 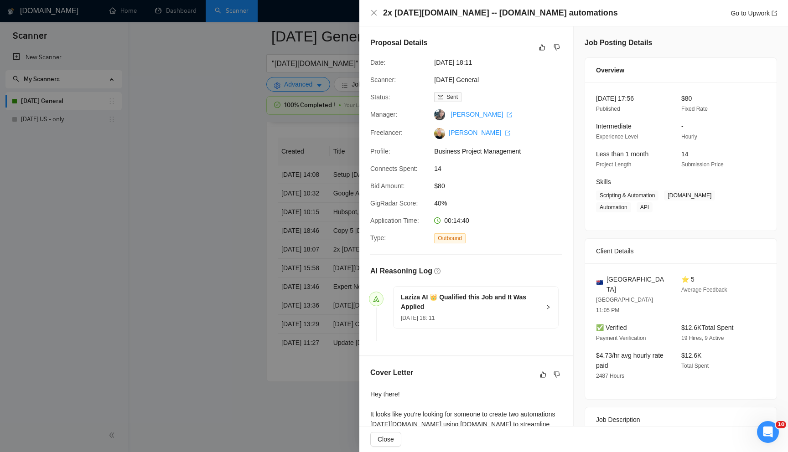 What do you see at coordinates (394, 203) in the screenshot?
I see `span: GigRadar Score:` at bounding box center [394, 203].